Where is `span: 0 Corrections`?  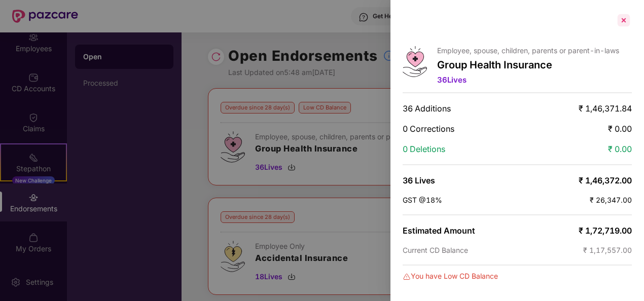
span: 0 Corrections is located at coordinates (428, 129).